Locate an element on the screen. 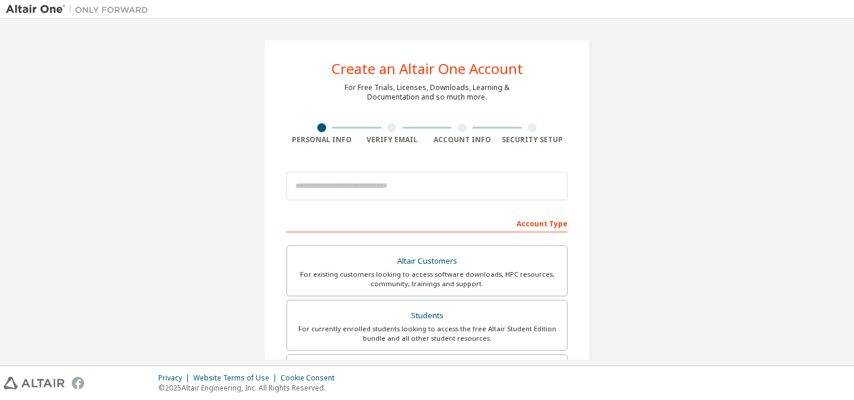 This screenshot has height=400, width=854. img: altair_logo.svg is located at coordinates (34, 383).